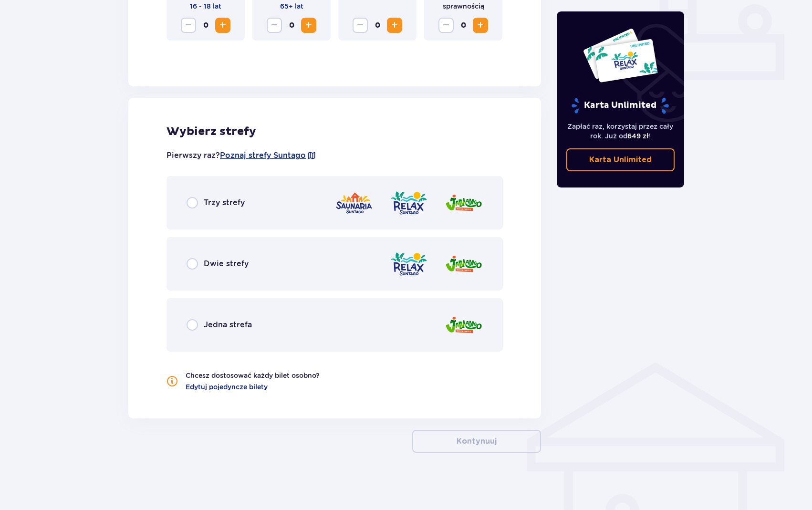 The height and width of the screenshot is (510, 812). What do you see at coordinates (292, 6) in the screenshot?
I see `p: 65+ lat` at bounding box center [292, 6].